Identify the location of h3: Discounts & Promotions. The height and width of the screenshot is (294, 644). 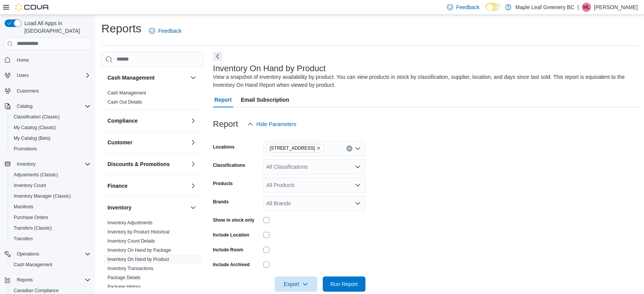
(138, 164).